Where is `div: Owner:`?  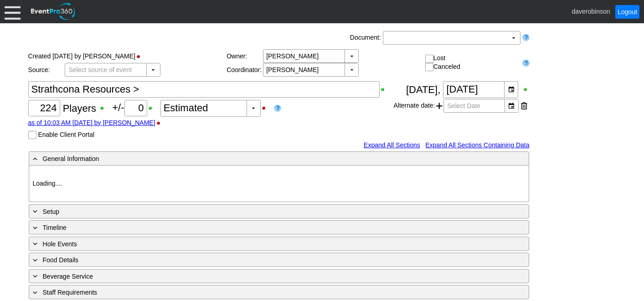
div: Owner: is located at coordinates (245, 56).